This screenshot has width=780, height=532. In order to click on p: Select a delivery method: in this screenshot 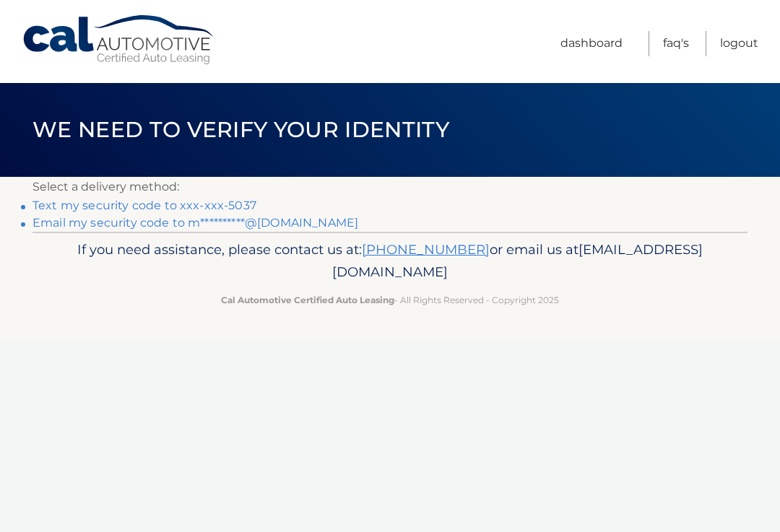, I will do `click(390, 187)`.